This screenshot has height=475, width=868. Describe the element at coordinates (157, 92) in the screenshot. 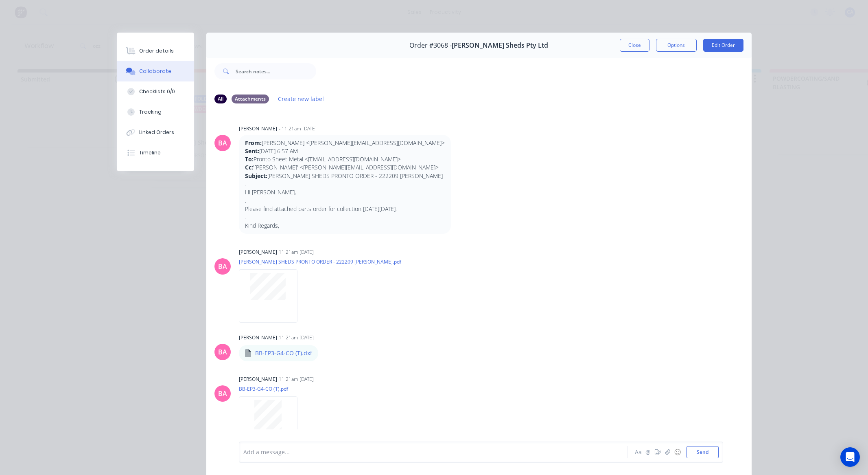

I see `div: Checklists 0/0` at that location.